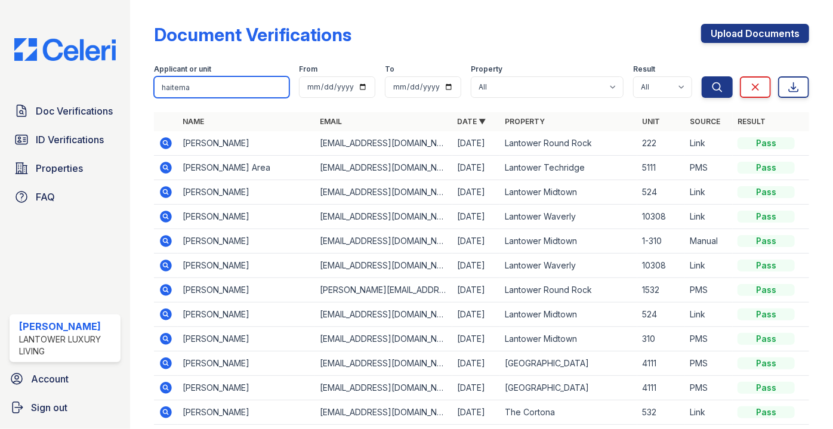 The width and height of the screenshot is (833, 429). I want to click on a: Properties, so click(65, 168).